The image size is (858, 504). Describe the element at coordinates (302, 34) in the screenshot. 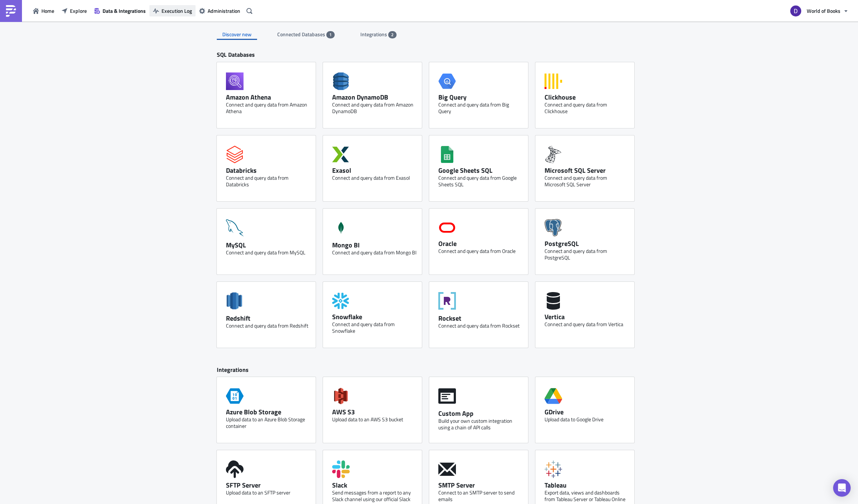

I see `span: Connected Databases` at that location.